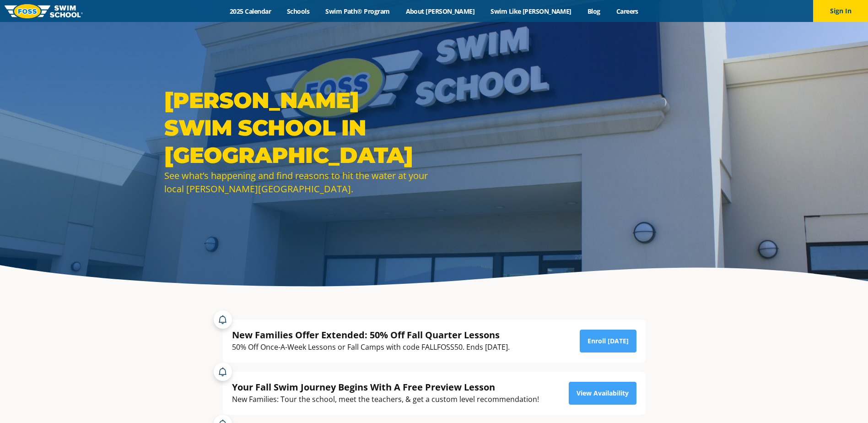 The image size is (868, 423). I want to click on a: View Availability, so click(603, 393).